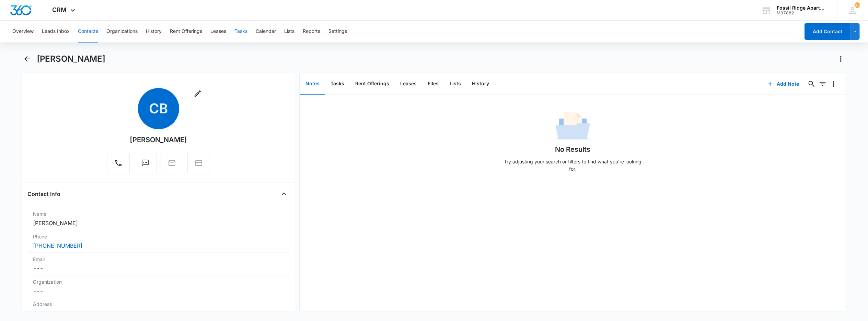 The width and height of the screenshot is (868, 321). I want to click on button: Add Note, so click(783, 84).